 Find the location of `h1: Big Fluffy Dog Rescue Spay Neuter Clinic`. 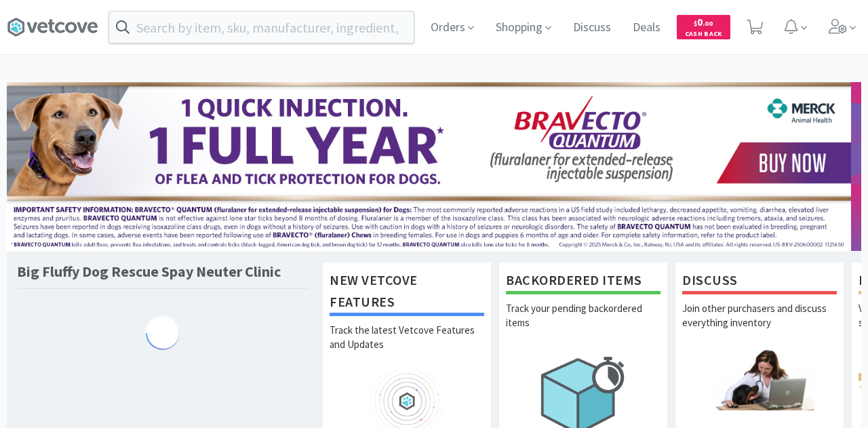

h1: Big Fluffy Dog Rescue Spay Neuter Clinic is located at coordinates (148, 271).